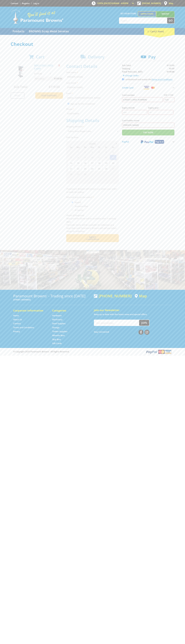  I want to click on input: Pay Now, so click(149, 132).